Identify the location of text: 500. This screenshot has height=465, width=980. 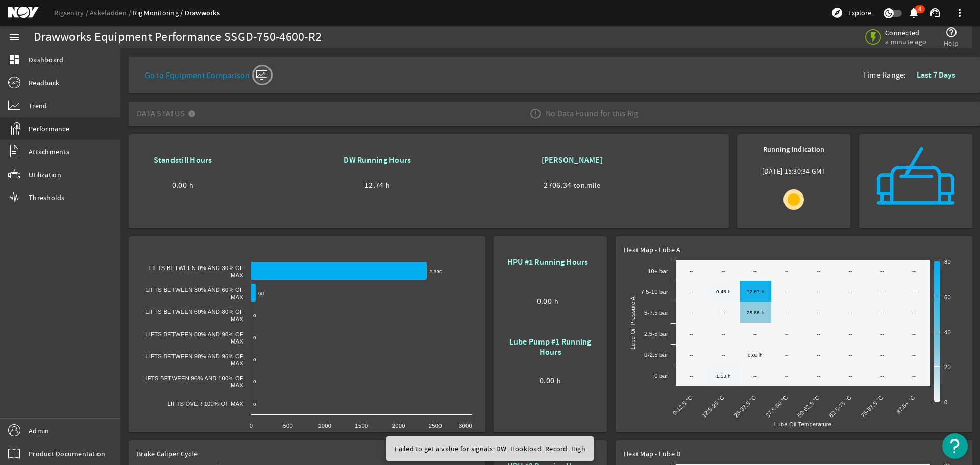
(287, 426).